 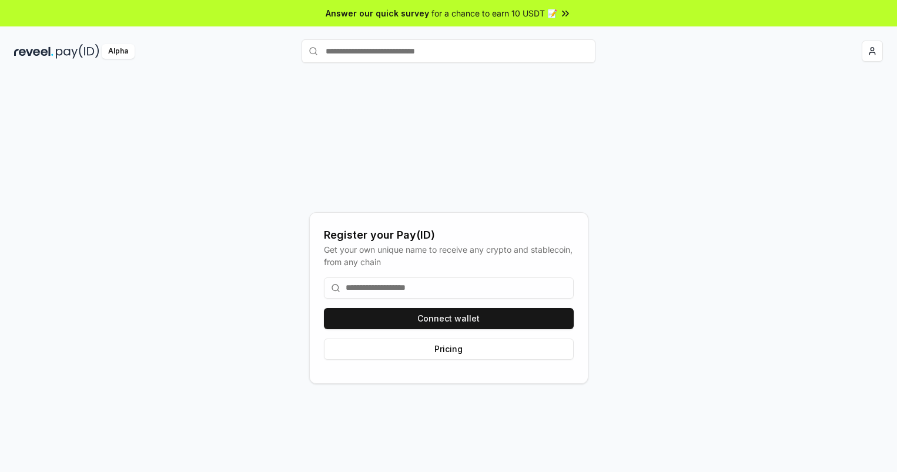 What do you see at coordinates (118, 51) in the screenshot?
I see `div: Alpha` at bounding box center [118, 51].